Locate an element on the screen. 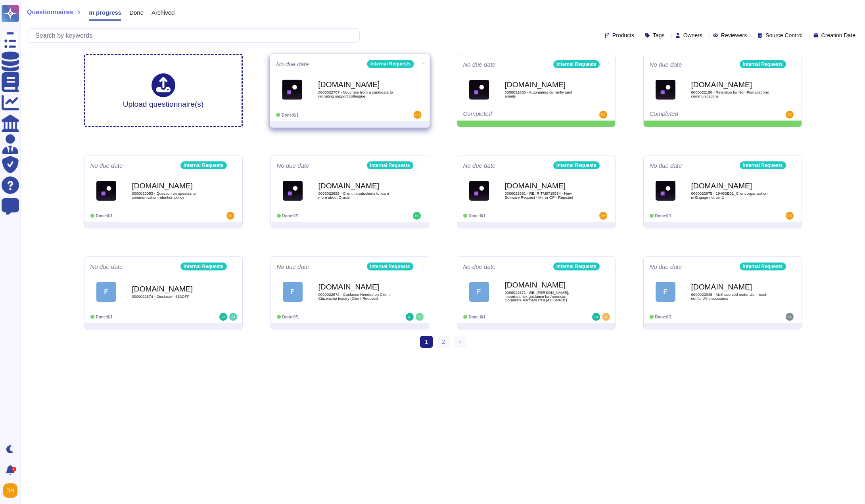 The image size is (865, 504). div: 9+ is located at coordinates (14, 469).